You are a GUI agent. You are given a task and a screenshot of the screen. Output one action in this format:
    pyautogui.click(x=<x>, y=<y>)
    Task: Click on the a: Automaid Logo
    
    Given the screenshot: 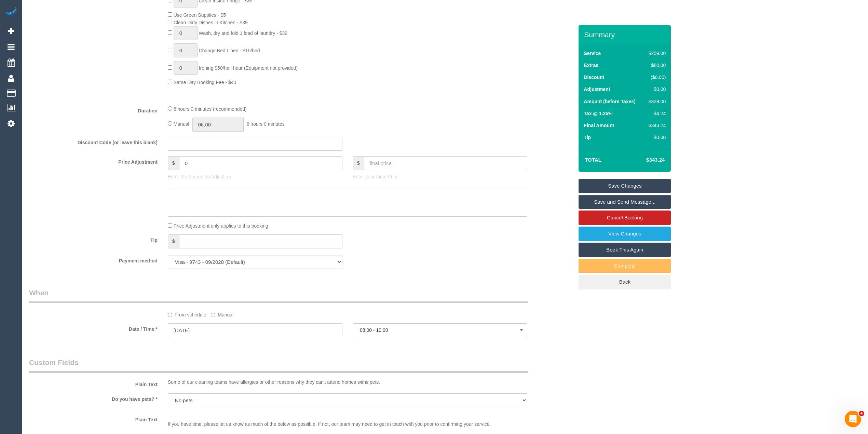 What is the action you would take?
    pyautogui.click(x=11, y=12)
    